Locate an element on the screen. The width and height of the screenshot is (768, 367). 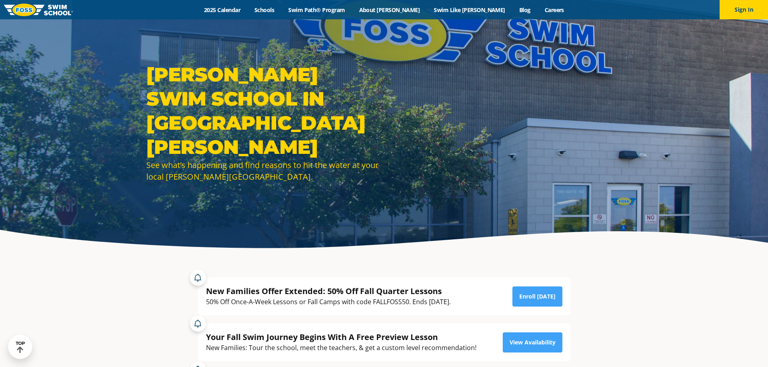
a: Schools is located at coordinates (264, 10).